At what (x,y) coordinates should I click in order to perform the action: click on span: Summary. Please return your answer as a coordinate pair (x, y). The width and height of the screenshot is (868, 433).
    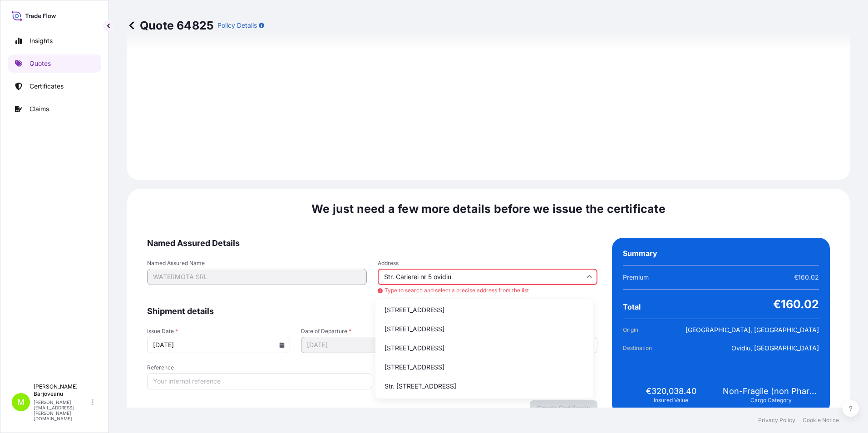
    Looking at the image, I should click on (640, 253).